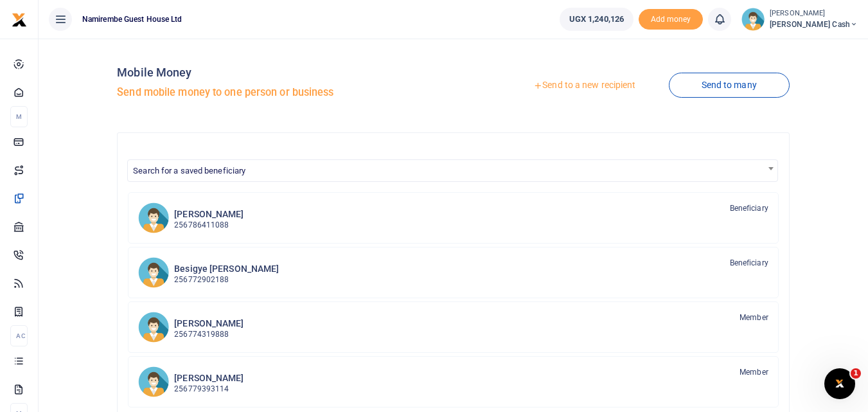 Image resolution: width=868 pixels, height=412 pixels. What do you see at coordinates (671, 20) in the screenshot?
I see `span: Add money` at bounding box center [671, 20].